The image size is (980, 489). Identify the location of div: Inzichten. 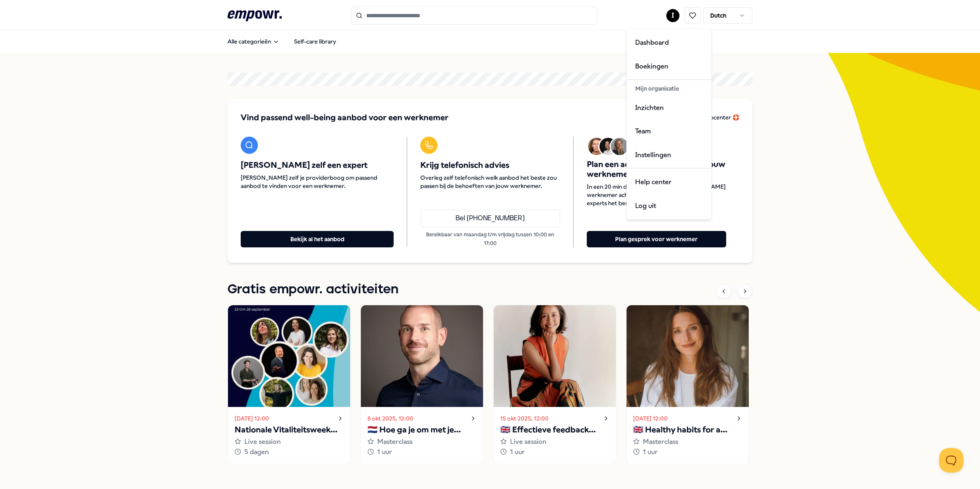
(669, 108).